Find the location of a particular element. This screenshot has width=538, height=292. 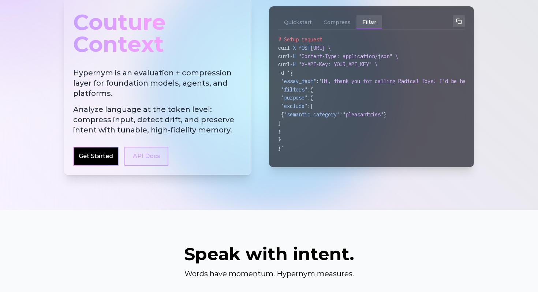

span: "semantic_category" is located at coordinates (312, 115).